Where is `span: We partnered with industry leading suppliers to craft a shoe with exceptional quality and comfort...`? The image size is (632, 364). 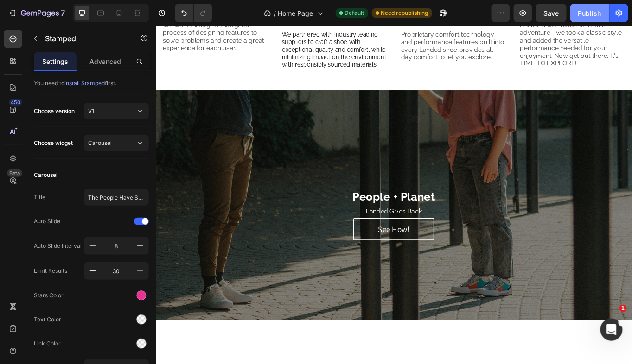 span: We partnered with industry leading suppliers to craft a shoe with exceptional quality and comfort... is located at coordinates (208, 28).